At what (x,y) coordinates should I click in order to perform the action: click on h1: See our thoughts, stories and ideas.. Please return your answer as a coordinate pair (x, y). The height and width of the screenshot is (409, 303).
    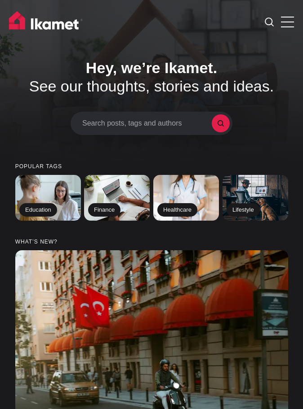
    Looking at the image, I should click on (151, 77).